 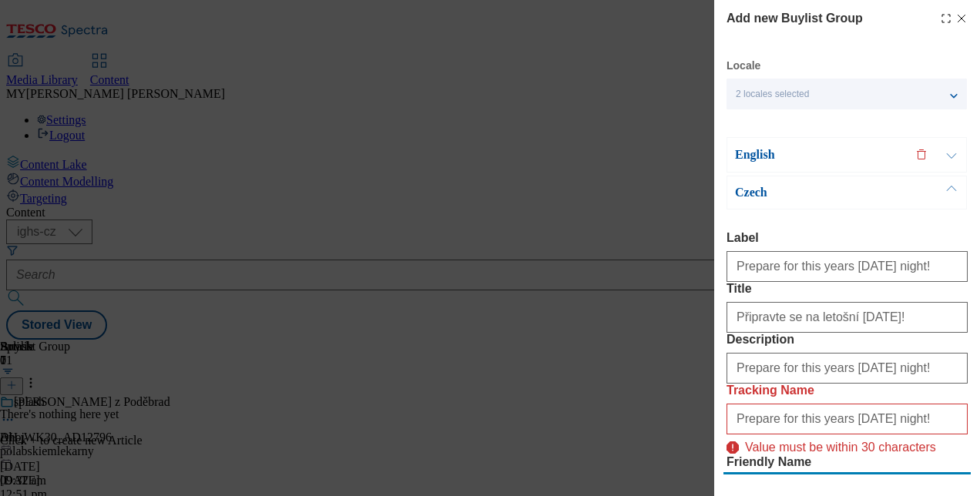 What do you see at coordinates (815, 155) in the screenshot?
I see `p: English` at bounding box center [815, 155].